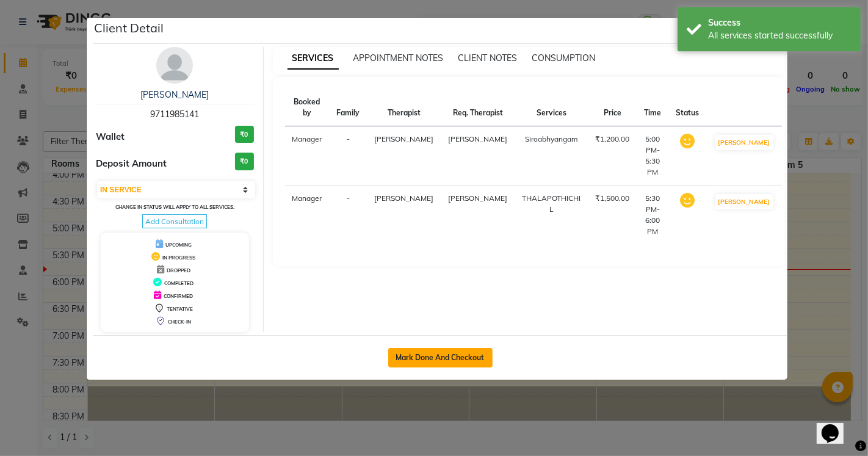 The height and width of the screenshot is (456, 868). What do you see at coordinates (613, 107) in the screenshot?
I see `th: Price` at bounding box center [613, 107].